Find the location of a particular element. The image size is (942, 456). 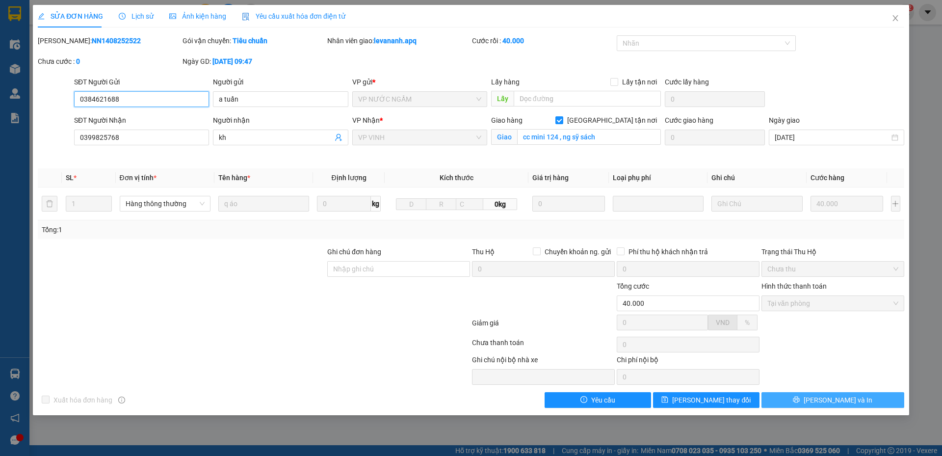

span: Định lượng is located at coordinates (349, 178).